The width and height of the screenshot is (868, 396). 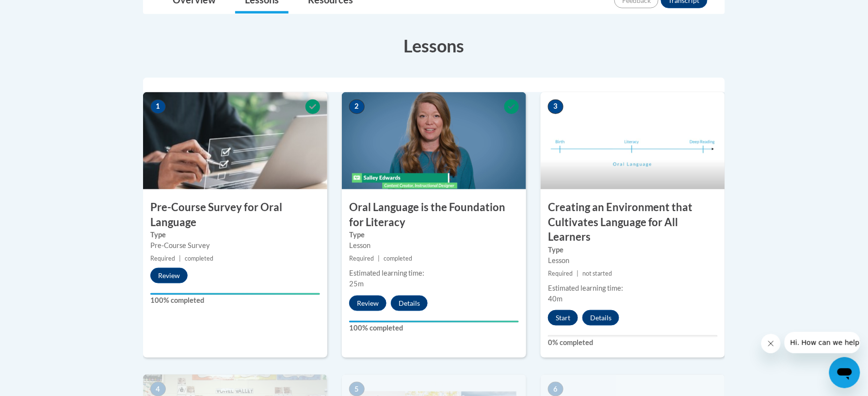 What do you see at coordinates (434, 46) in the screenshot?
I see `h3: Lessons` at bounding box center [434, 46].